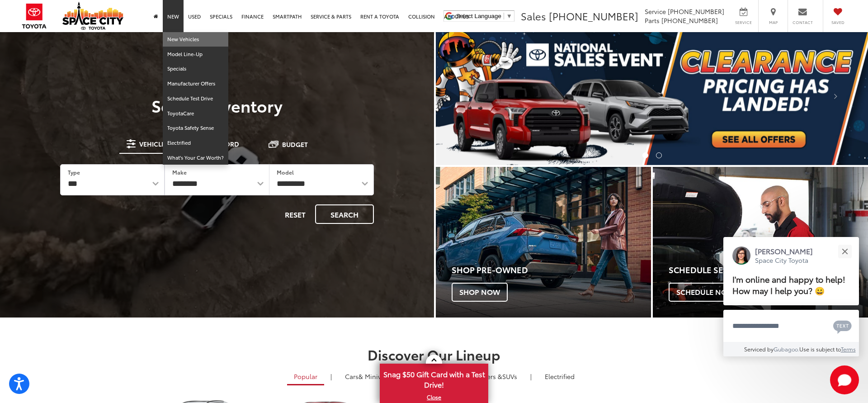  I want to click on div: carousel slide number 1 of 2, so click(652, 96).